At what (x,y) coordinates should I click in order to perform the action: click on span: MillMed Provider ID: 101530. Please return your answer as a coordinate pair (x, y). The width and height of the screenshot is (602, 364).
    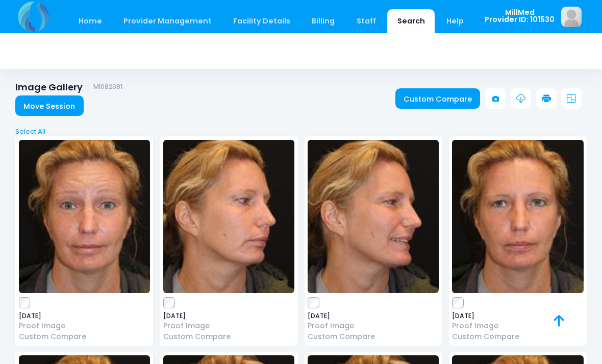
    Looking at the image, I should click on (519, 16).